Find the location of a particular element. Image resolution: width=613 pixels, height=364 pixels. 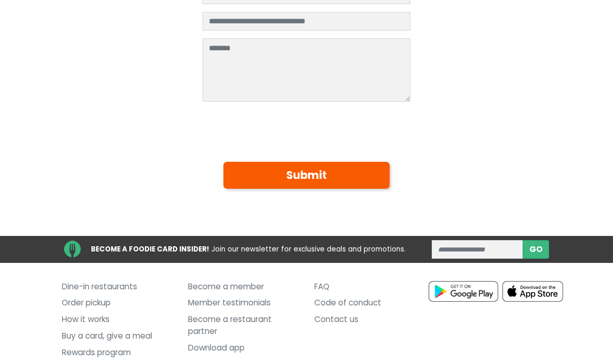

a: Download app is located at coordinates (243, 349).